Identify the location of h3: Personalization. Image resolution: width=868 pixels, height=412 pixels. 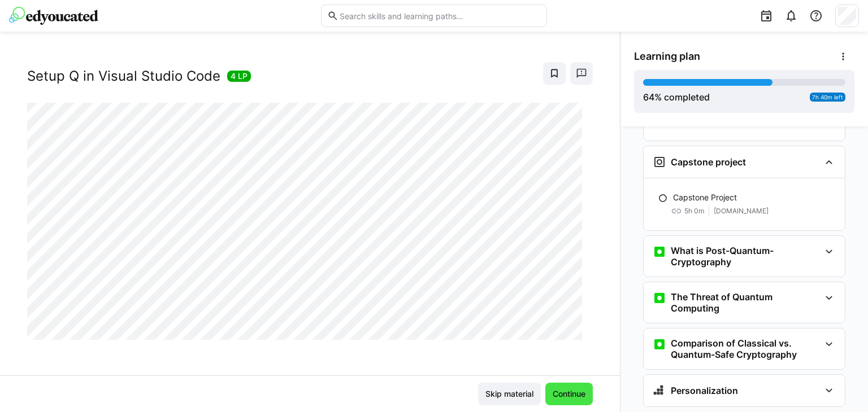
(704, 391).